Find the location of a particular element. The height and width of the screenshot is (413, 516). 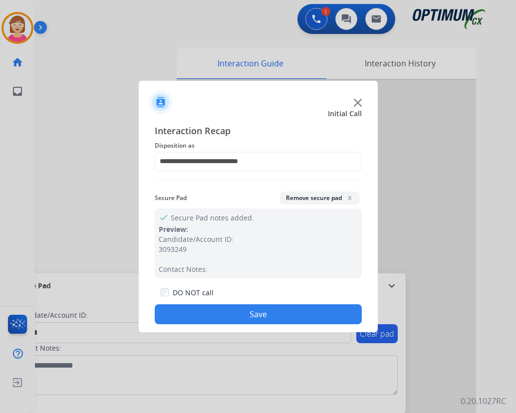

img: contactIcon is located at coordinates (161, 102).